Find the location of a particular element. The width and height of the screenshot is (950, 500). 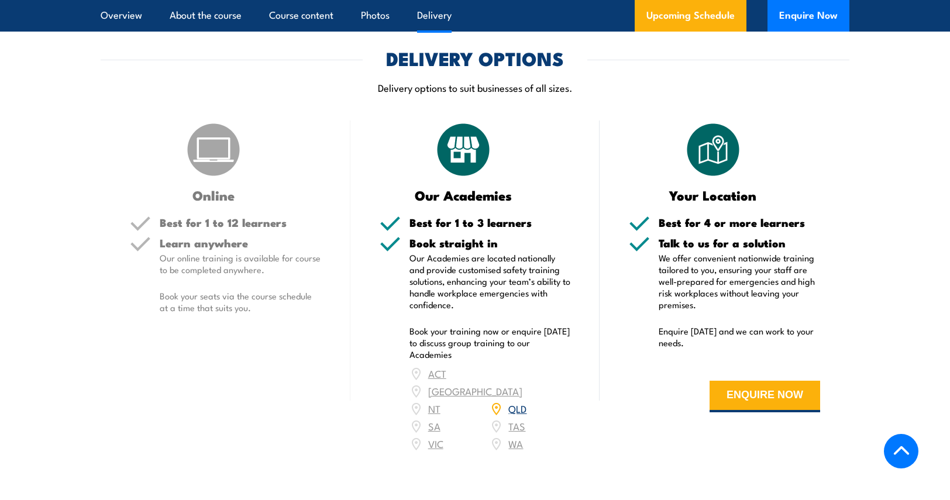

p: Our Academies are located nationally and provide customised safety training solutions, enhancing ... is located at coordinates (490, 282).